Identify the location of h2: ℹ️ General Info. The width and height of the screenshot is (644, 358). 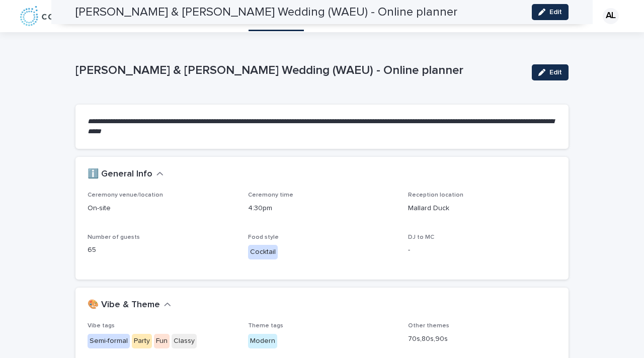
(120, 175).